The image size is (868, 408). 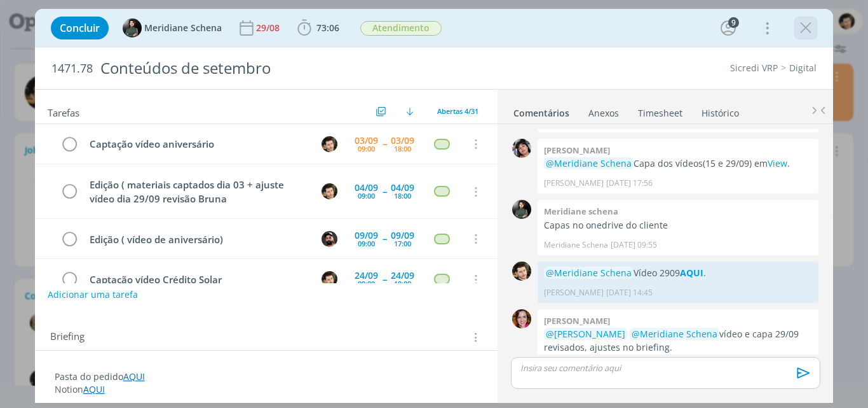 I want to click on span: Tarefas, so click(x=64, y=111).